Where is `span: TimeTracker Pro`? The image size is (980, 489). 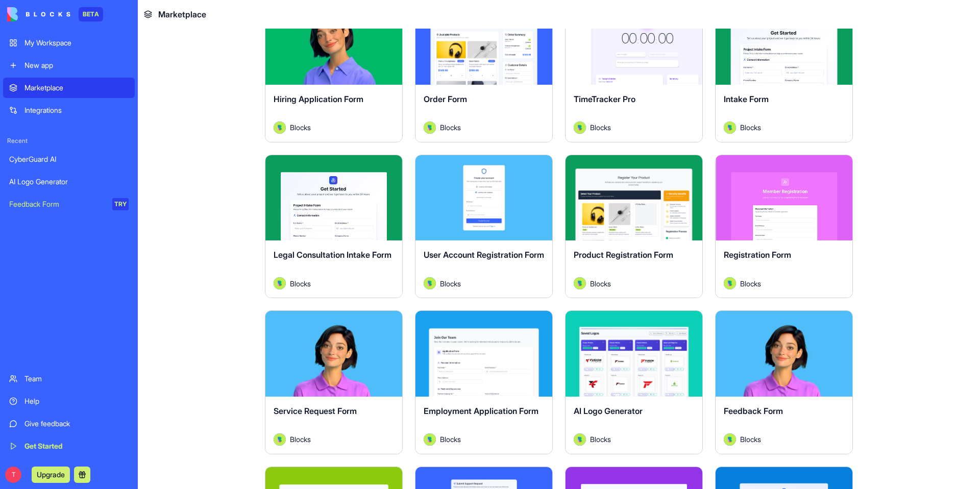 span: TimeTracker Pro is located at coordinates (604, 99).